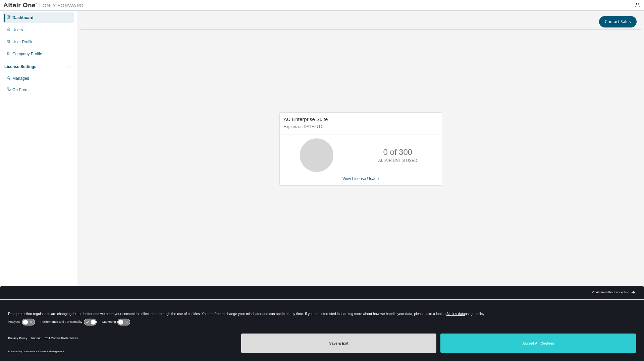 The image size is (644, 361). What do you see at coordinates (398, 152) in the screenshot?
I see `p: 0 of 300` at bounding box center [398, 152].